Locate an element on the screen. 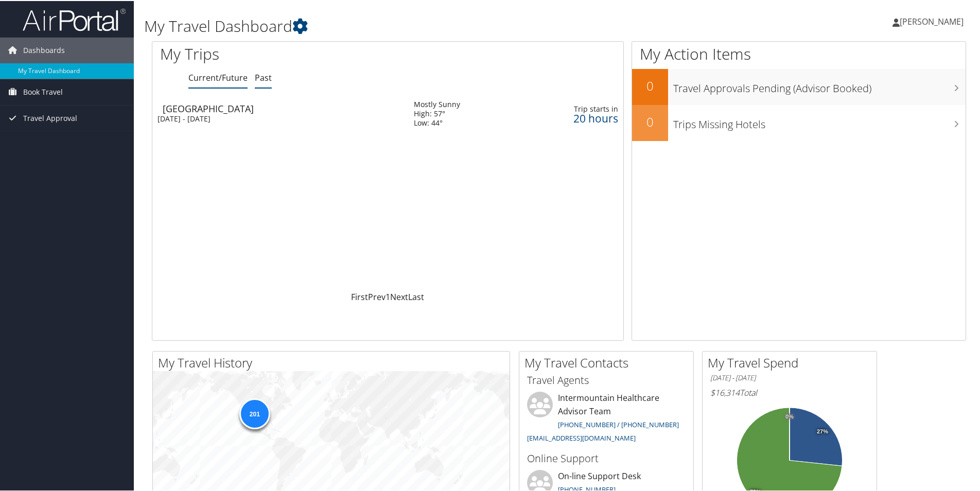 The image size is (980, 491). a: Current/Future is located at coordinates (218, 77).